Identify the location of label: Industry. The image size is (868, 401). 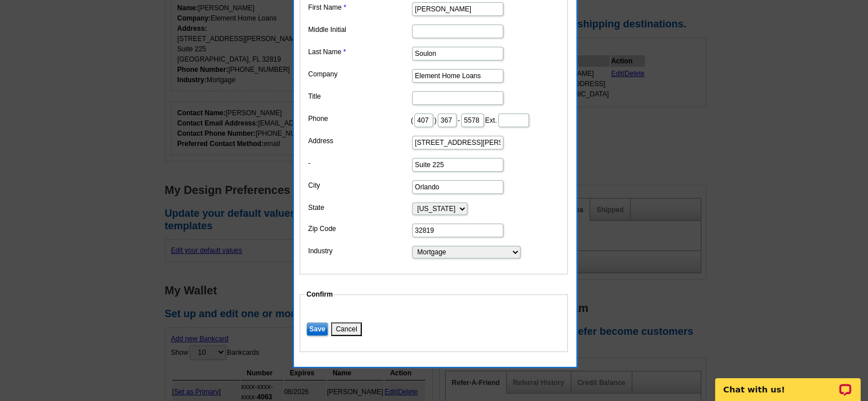
(359, 251).